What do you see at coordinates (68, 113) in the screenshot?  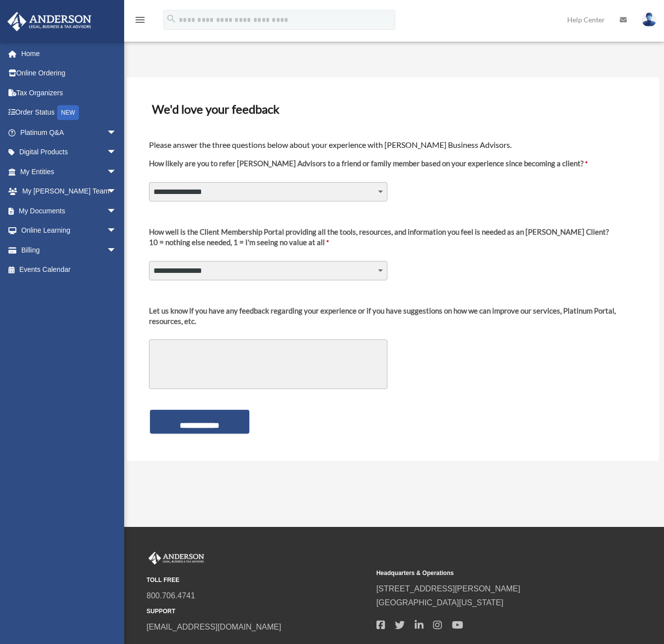 I see `div: NEW` at bounding box center [68, 113].